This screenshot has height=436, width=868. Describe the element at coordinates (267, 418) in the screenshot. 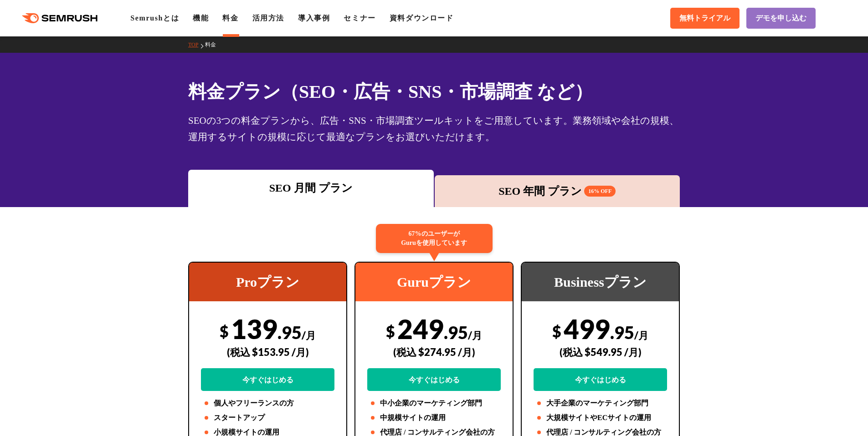

I see `li: スタートアップ` at that location.